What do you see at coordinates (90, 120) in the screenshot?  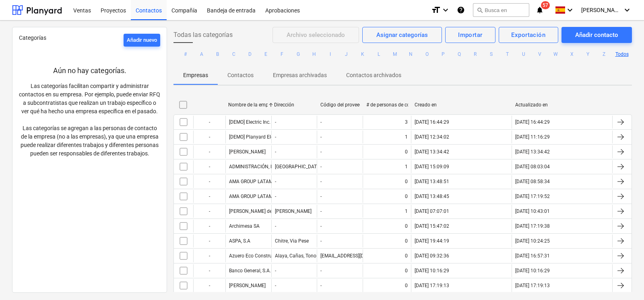 I see `p: Las categorías facilitan compartir y administrar contactos en su empresa. Por ejemplo, puede envi...` at bounding box center [90, 120].